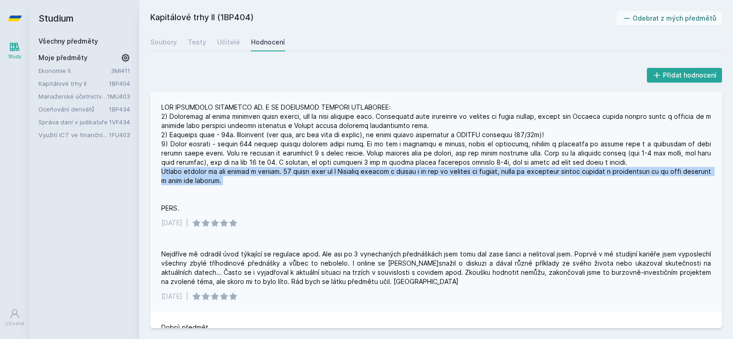  I want to click on div: Dobrý předmět., so click(186, 327).